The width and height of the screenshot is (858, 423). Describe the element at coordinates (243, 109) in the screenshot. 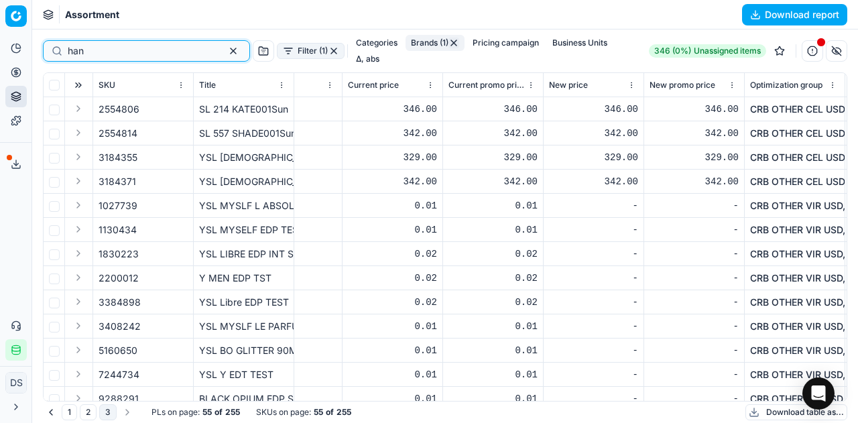

I see `div: SL 214 KATE001Sun` at that location.